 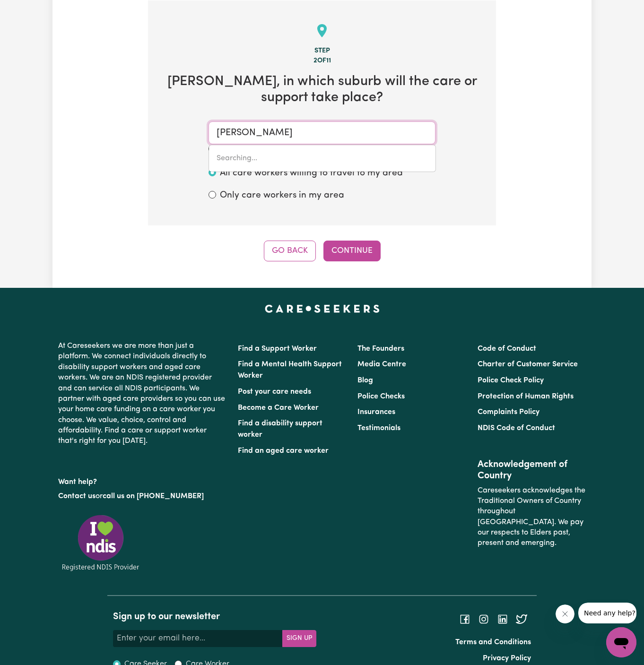 What do you see at coordinates (142, 394) in the screenshot?
I see `p: At Careseekers we are more than just a platform. We connect individuals directly to disability su...` at bounding box center [142, 394].